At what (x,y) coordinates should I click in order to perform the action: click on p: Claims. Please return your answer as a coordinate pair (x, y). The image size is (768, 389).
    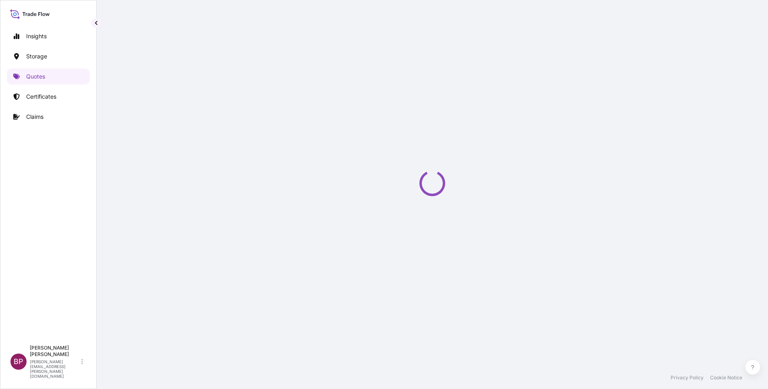
    Looking at the image, I should click on (35, 117).